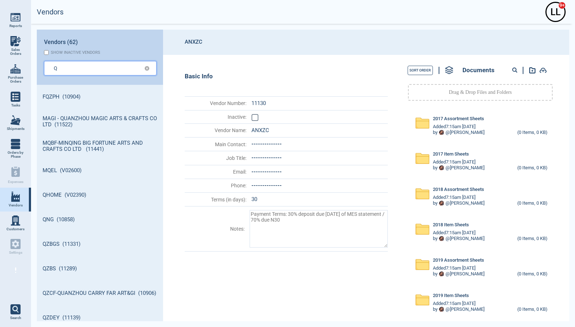 The height and width of the screenshot is (327, 575). What do you see at coordinates (16, 205) in the screenshot?
I see `span: Vendors` at bounding box center [16, 205].